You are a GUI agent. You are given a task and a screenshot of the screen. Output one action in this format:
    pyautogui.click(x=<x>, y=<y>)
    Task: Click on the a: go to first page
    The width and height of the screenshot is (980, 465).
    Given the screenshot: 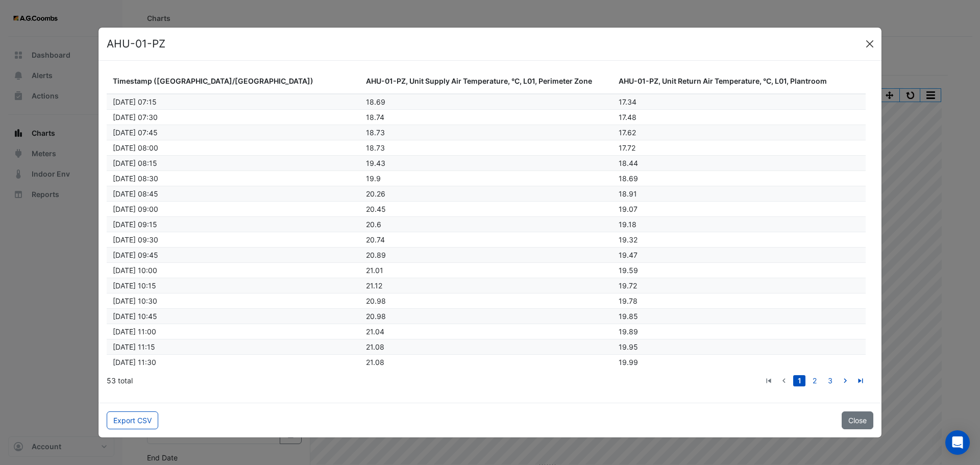 What is the action you would take?
    pyautogui.click(x=769, y=381)
    